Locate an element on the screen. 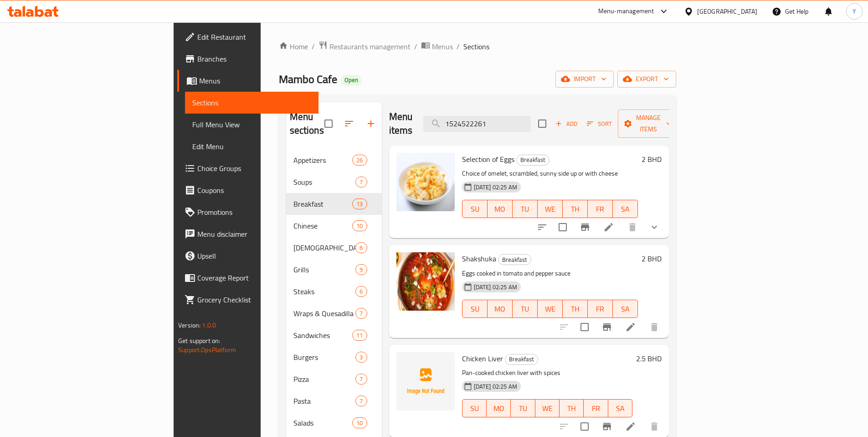  span: Menu disclaimer is located at coordinates (254, 234).